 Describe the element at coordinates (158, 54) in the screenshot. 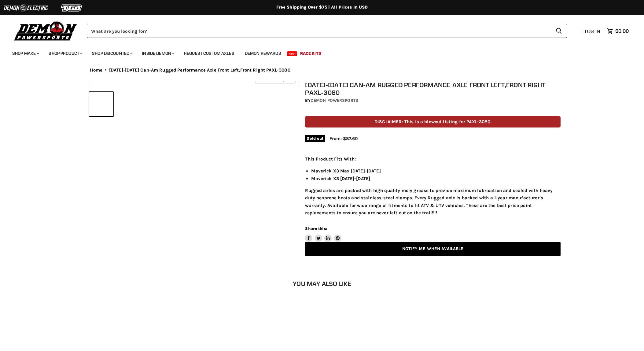

I see `a: Inside Demon` at that location.